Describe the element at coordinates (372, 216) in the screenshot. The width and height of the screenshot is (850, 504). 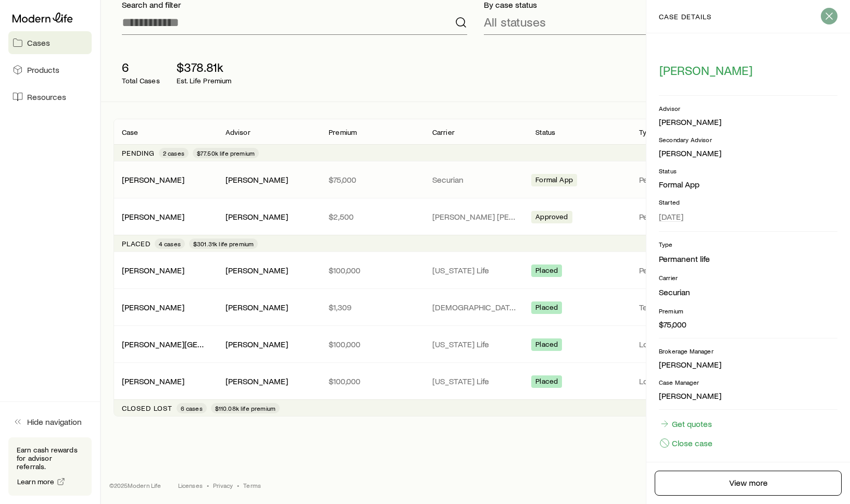
I see `p: $2,500` at that location.